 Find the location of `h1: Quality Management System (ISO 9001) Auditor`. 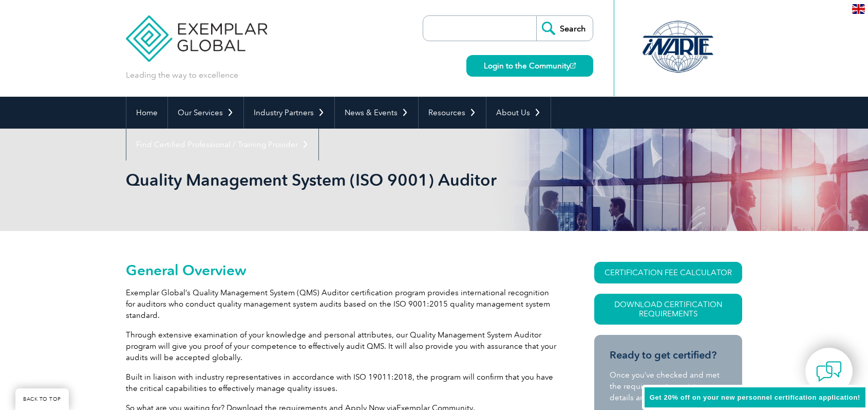

h1: Quality Management System (ISO 9001) Auditor is located at coordinates (323, 180).